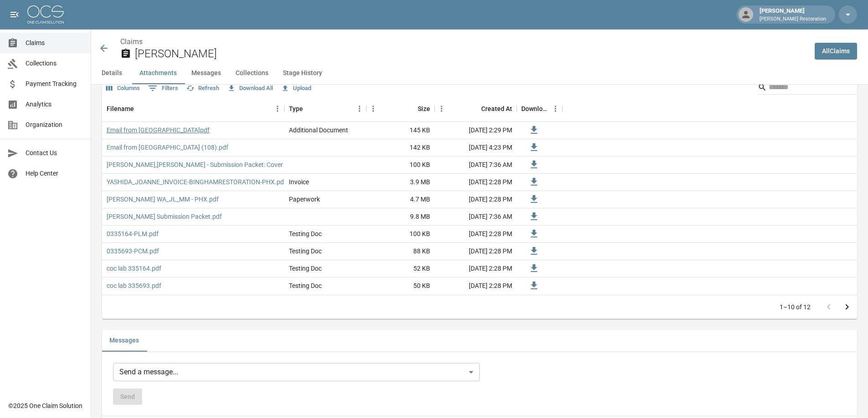  What do you see at coordinates (847, 307) in the screenshot?
I see `button: Go to next page` at bounding box center [847, 307].